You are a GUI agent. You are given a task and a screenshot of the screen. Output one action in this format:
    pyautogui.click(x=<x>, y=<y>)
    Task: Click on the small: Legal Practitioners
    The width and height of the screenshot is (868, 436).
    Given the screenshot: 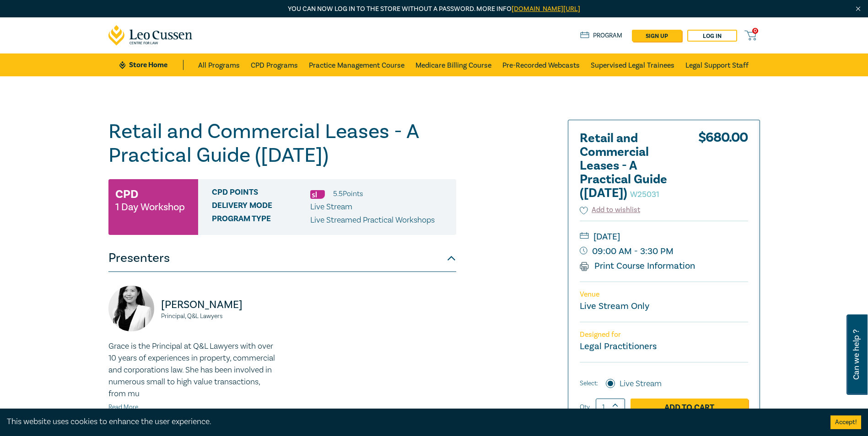 What is the action you would take?
    pyautogui.click(x=618, y=346)
    